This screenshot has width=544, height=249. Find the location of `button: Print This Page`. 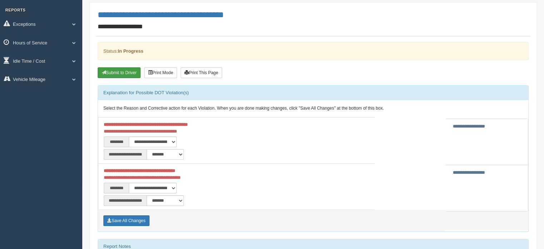

button: Print This Page is located at coordinates (201, 73).